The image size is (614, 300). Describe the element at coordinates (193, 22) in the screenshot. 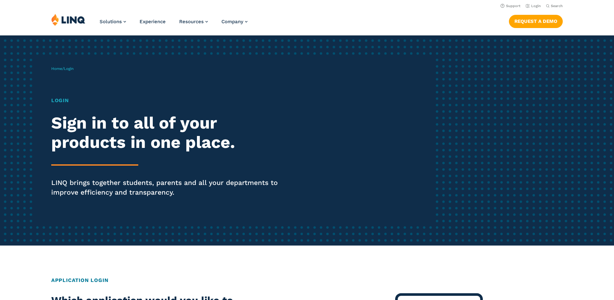

I see `a: Resources` at that location.